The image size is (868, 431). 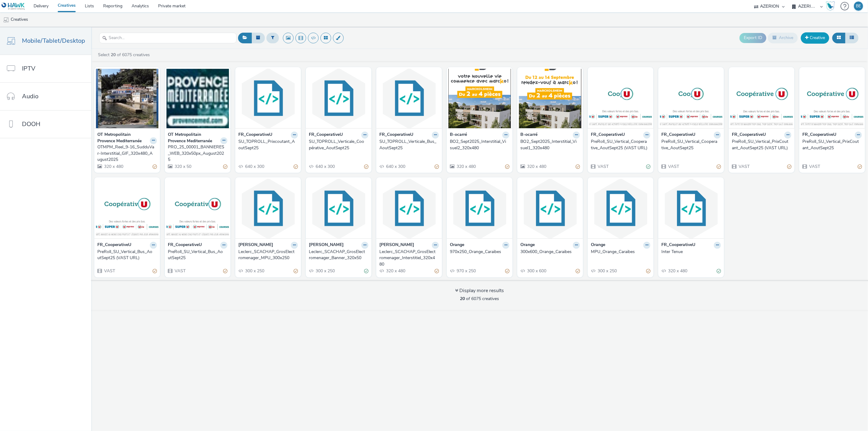 What do you see at coordinates (620, 252) in the screenshot?
I see `a: MPU_Orange_Caraibes` at bounding box center [620, 252].